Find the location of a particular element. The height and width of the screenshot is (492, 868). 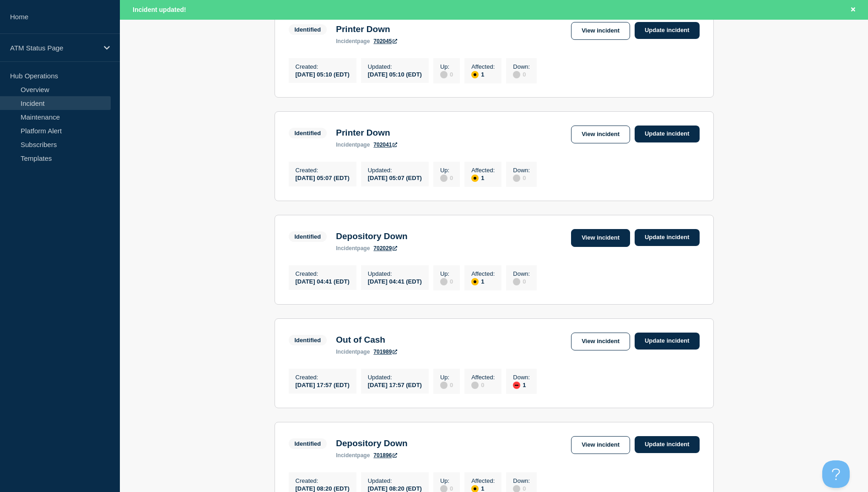

a: 702041 is located at coordinates (385, 144).